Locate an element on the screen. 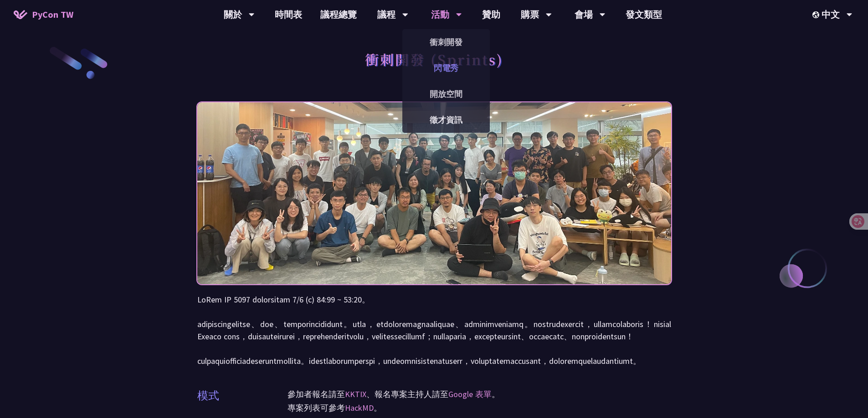 The height and width of the screenshot is (418, 868). a: 徵才資訊 is located at coordinates (446, 120).